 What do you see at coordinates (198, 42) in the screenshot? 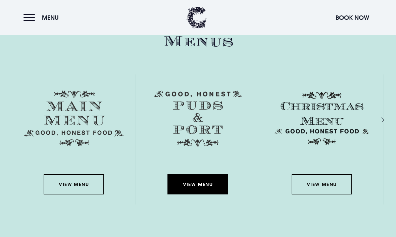
I see `h2: Menus` at bounding box center [198, 42].